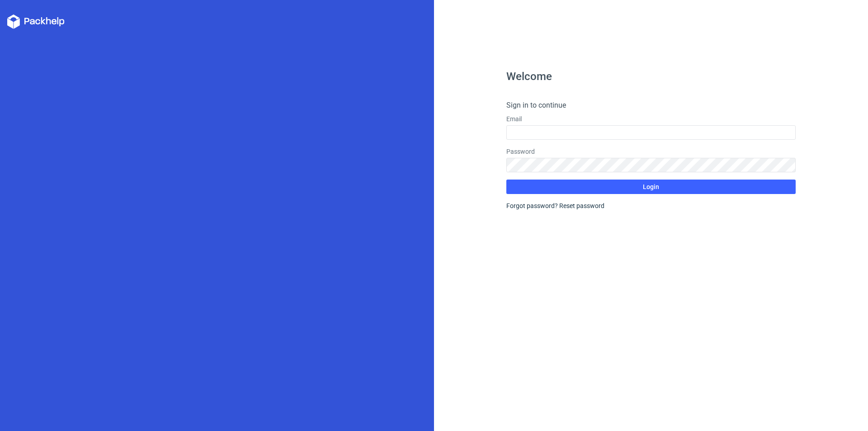 The image size is (868, 431). What do you see at coordinates (651, 152) in the screenshot?
I see `label: Password` at bounding box center [651, 152].